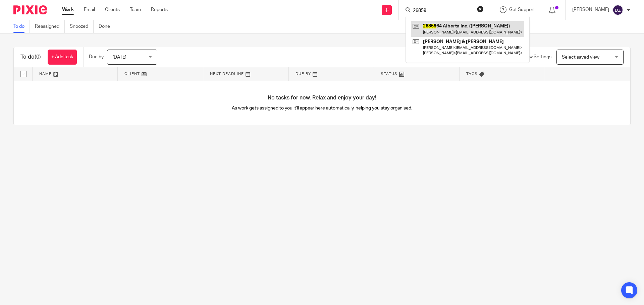 This screenshot has width=644, height=305. What do you see at coordinates (82, 26) in the screenshot?
I see `a: Snoozed` at bounding box center [82, 26].